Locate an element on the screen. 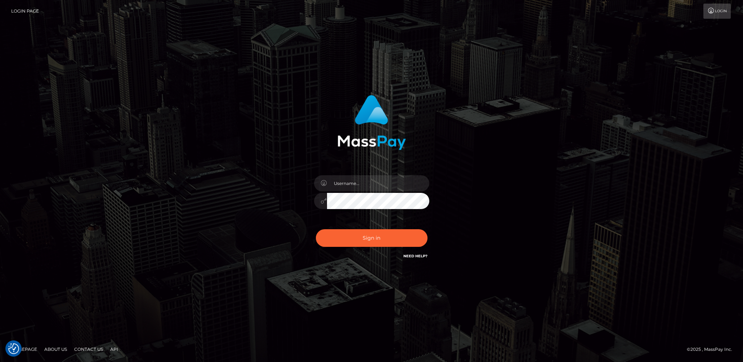  a: Login is located at coordinates (717, 11).